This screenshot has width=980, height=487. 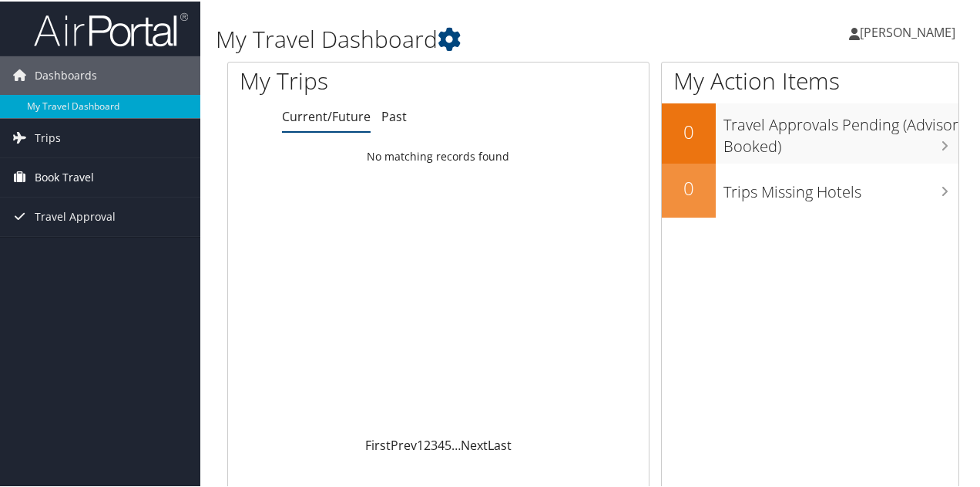 What do you see at coordinates (841, 187) in the screenshot?
I see `h3: Trips Missing Hotels` at bounding box center [841, 187].